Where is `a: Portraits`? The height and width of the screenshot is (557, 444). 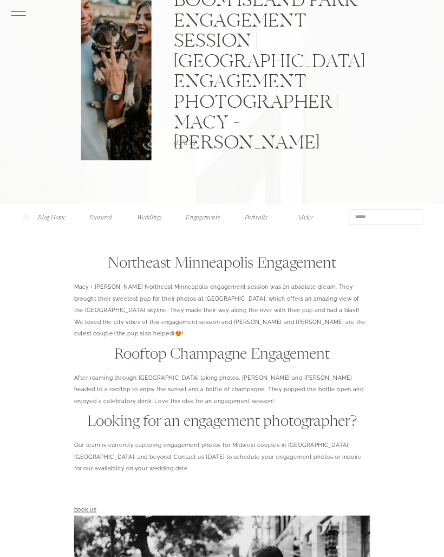
a: Portraits is located at coordinates (256, 216).